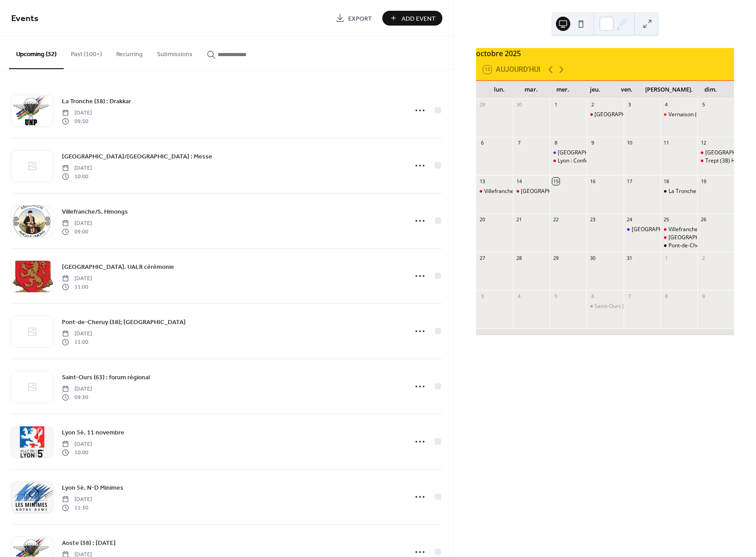  I want to click on span: Add Event, so click(419, 19).